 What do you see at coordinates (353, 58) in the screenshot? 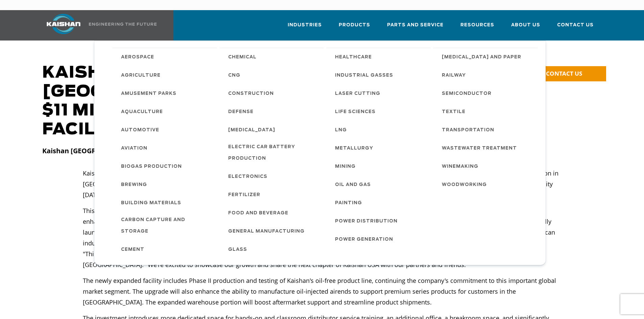
I see `span: Healthcare` at bounding box center [353, 58].